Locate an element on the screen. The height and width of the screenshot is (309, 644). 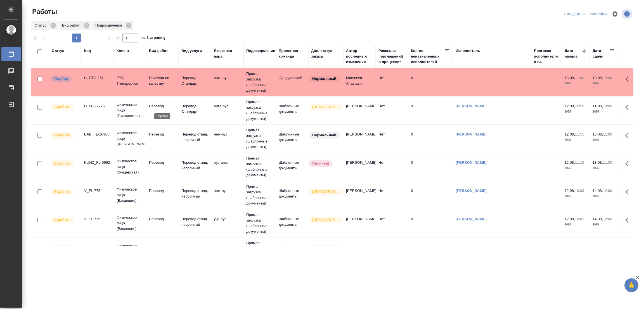
td: англ-рус is located at coordinates (227, 110).